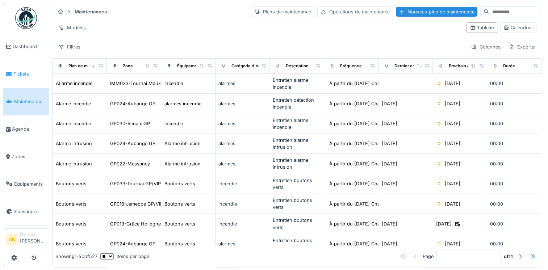  What do you see at coordinates (135, 184) in the screenshot?
I see `div: GP033-Tournai GP/VIP` at bounding box center [135, 184].